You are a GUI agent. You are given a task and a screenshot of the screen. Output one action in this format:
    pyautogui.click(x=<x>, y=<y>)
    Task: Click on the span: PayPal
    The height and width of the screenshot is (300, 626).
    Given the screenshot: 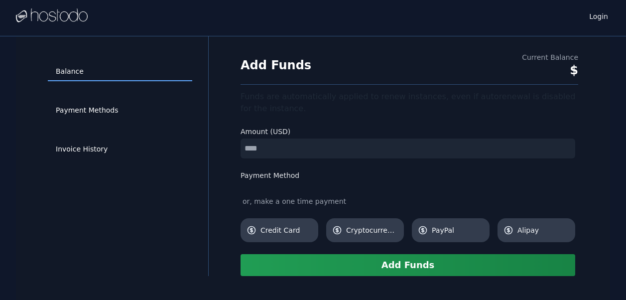 What is the action you would take?
    pyautogui.click(x=458, y=230)
    